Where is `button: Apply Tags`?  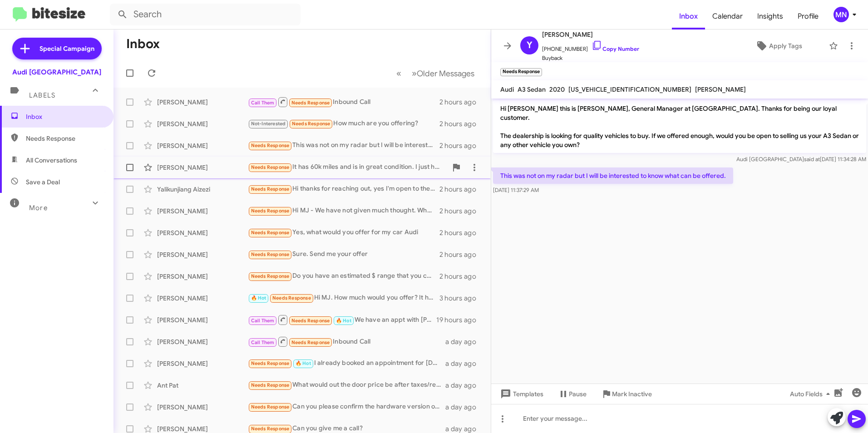
button: Apply Tags is located at coordinates (778, 46).